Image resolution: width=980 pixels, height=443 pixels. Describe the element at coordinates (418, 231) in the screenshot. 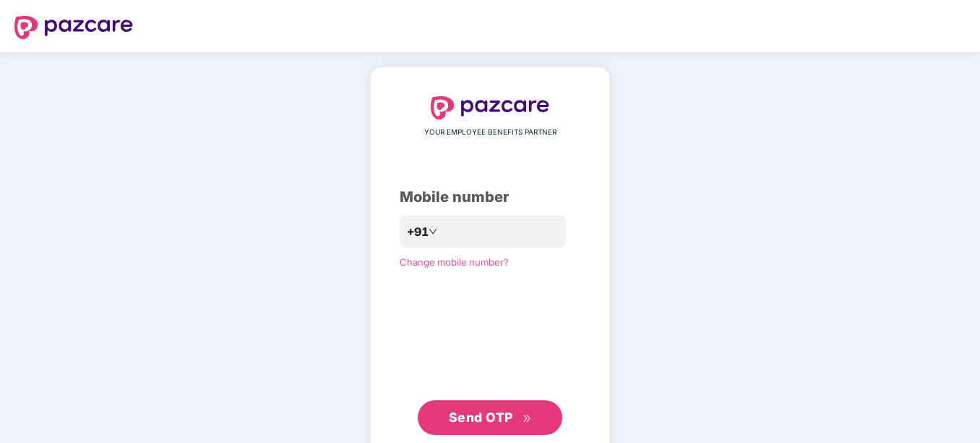

I see `span: +91` at that location.